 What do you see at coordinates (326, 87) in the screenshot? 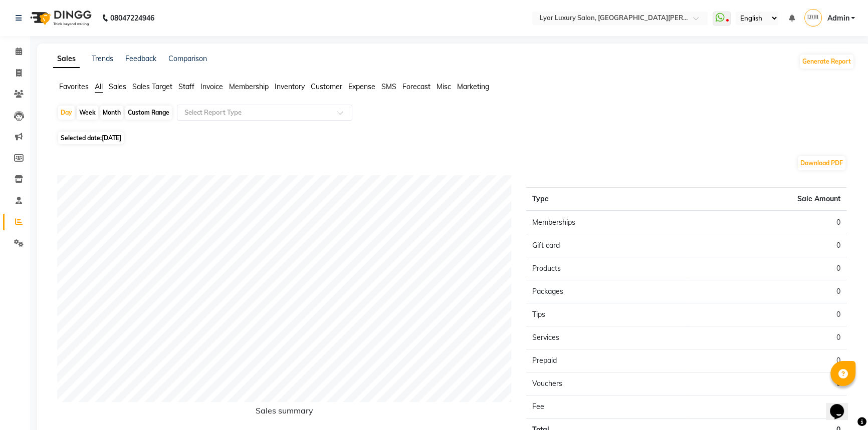
I see `span: Customer` at bounding box center [326, 87].